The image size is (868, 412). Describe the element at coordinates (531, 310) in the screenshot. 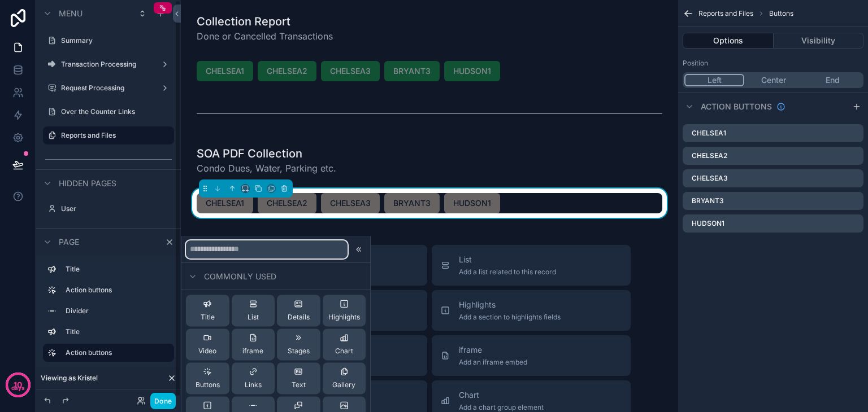

I see `button: HighlightsAdd a section to highlights fields` at that location.